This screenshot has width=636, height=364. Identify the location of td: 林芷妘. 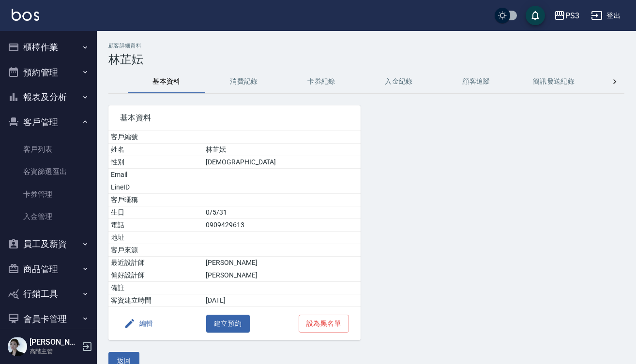
(281, 150).